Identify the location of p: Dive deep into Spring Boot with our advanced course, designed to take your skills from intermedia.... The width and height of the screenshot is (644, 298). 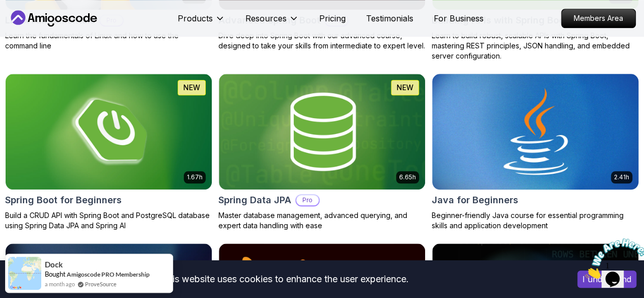
(322, 41).